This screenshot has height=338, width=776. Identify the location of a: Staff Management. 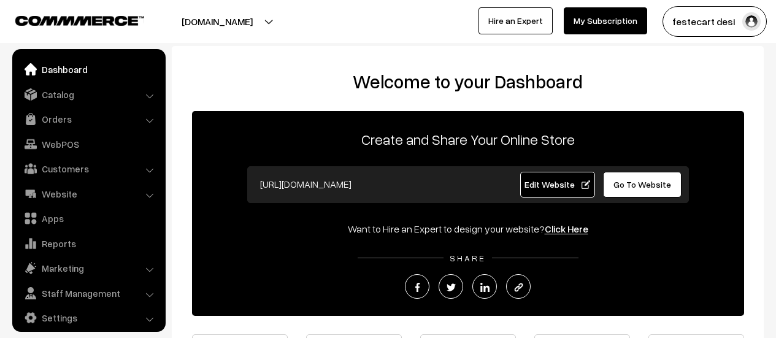
(88, 293).